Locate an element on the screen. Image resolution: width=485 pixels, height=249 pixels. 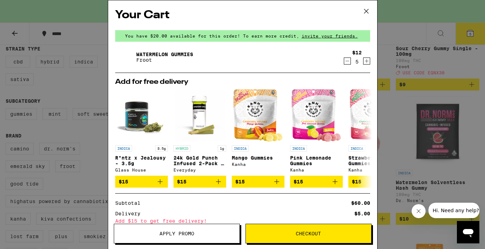
div: $60.00 is located at coordinates (361, 203).